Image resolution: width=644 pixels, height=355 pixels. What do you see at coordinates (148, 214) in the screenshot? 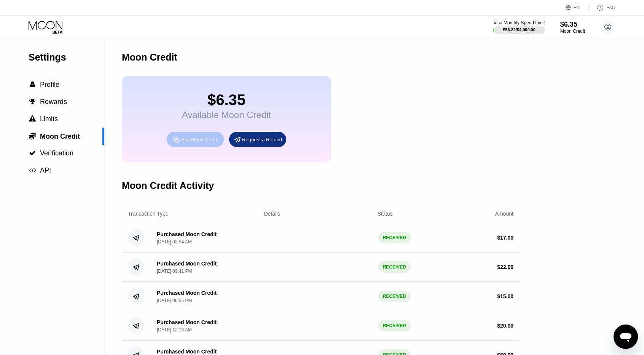
I see `div: Transaction Type` at bounding box center [148, 214].